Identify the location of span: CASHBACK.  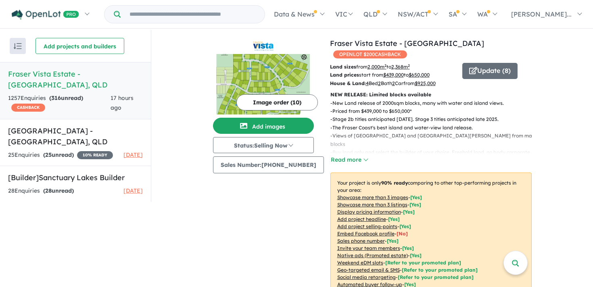
(28, 108).